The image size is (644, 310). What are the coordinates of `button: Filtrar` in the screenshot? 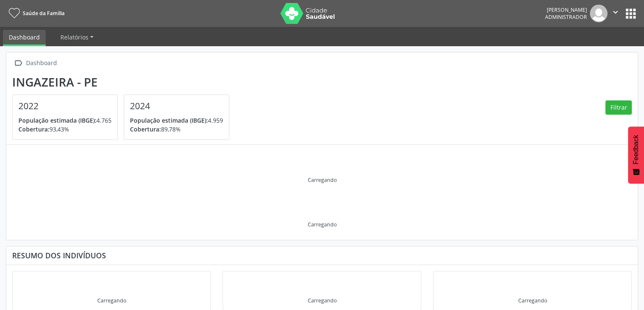 It's located at (618, 107).